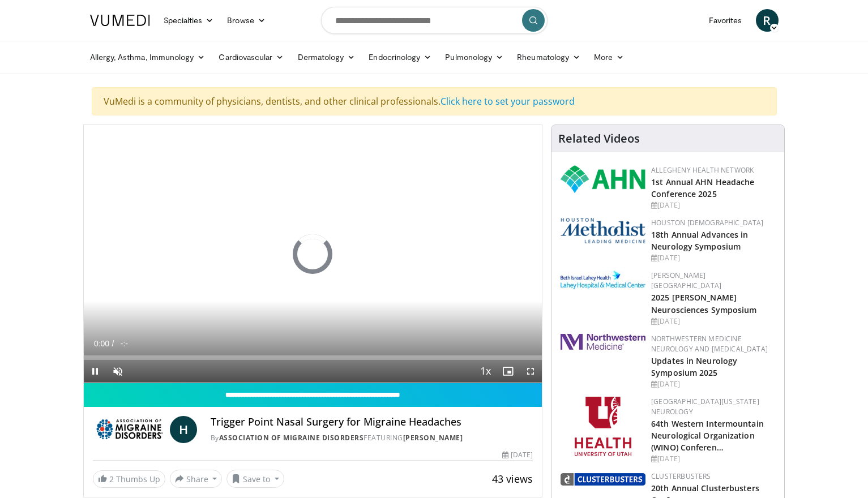 This screenshot has width=868, height=498. I want to click on span: 2, so click(111, 479).